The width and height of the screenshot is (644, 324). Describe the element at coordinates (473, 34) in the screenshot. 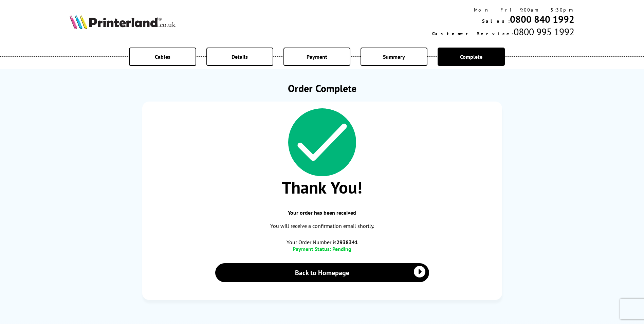

I see `span: Customer Service:` at that location.